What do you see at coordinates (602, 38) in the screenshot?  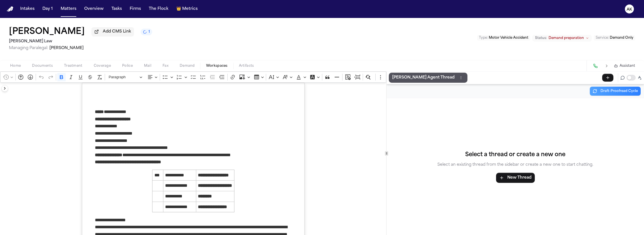 I see `span: Service :` at bounding box center [602, 38].